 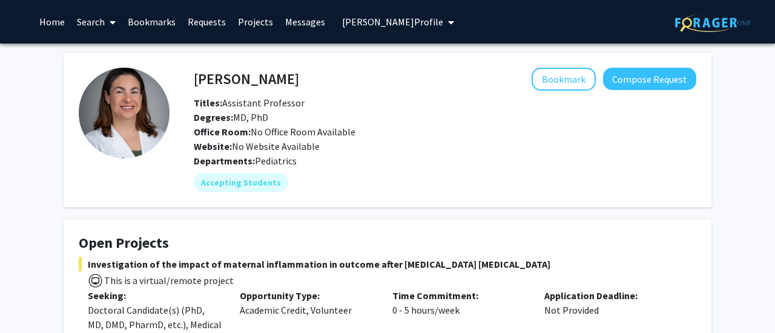 What do you see at coordinates (213, 117) in the screenshot?
I see `b: Degrees:` at bounding box center [213, 117].